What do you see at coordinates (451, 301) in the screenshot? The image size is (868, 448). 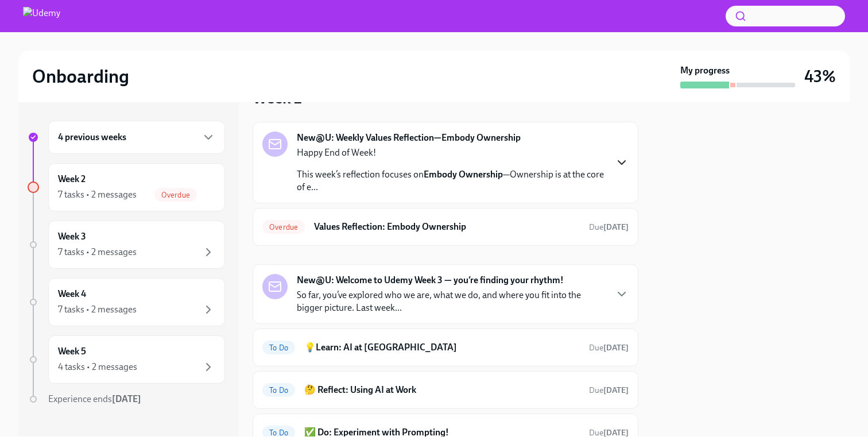 I see `p: So far, you’ve explored who we are, what we do, and where you fit into the bigger picture. Last w...` at bounding box center [451, 301].